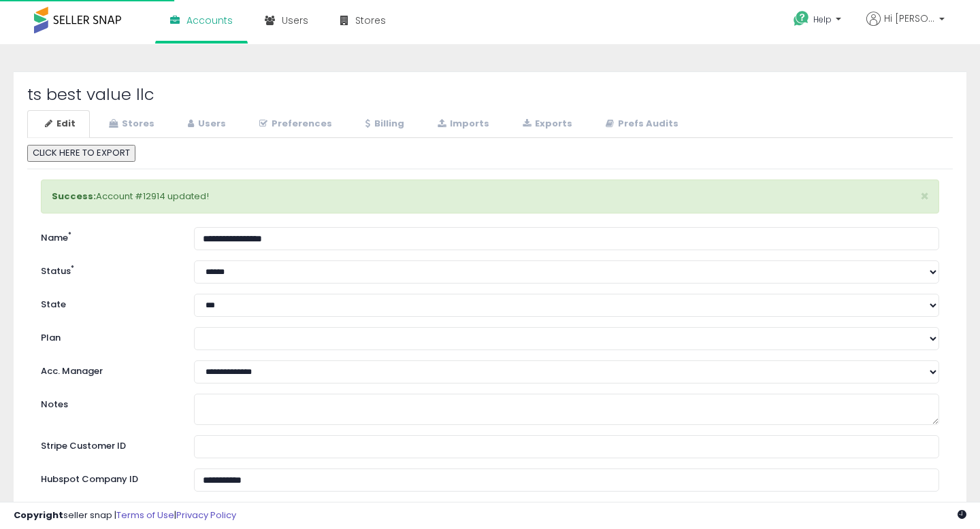  I want to click on label: Acc. Manager, so click(107, 369).